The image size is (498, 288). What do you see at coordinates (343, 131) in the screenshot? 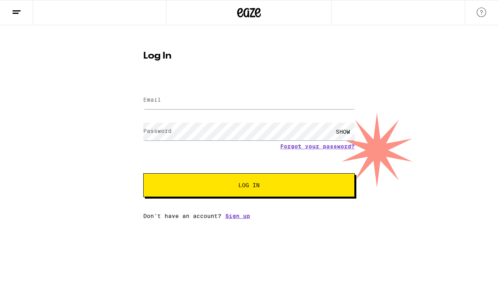
I see `div: SHOW` at bounding box center [343, 131].